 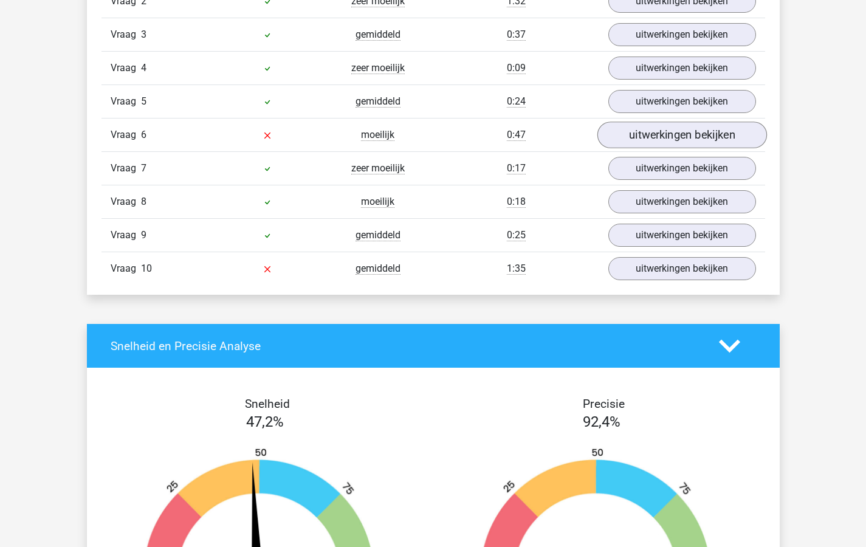 What do you see at coordinates (406, 346) in the screenshot?
I see `h4: Snelheid en Precisie Analyse` at bounding box center [406, 346].